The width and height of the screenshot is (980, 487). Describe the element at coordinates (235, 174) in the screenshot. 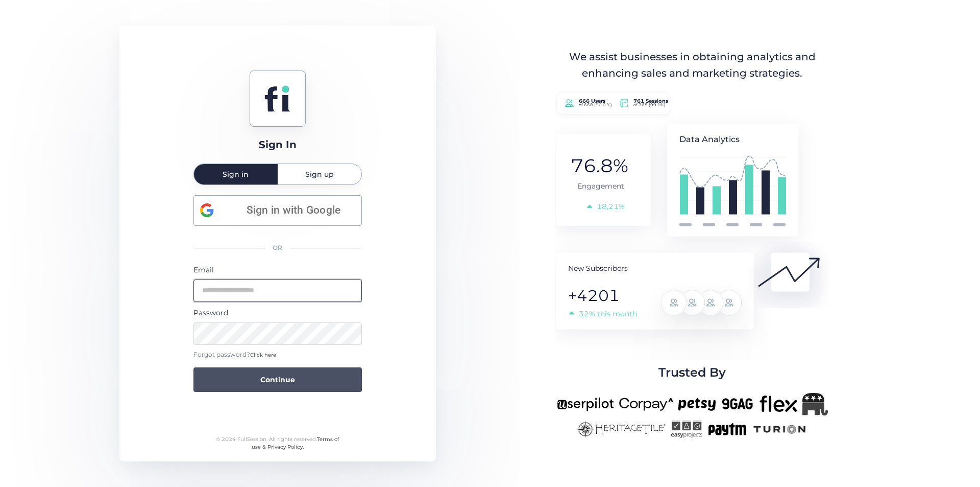

I see `span: Sign in` at that location.